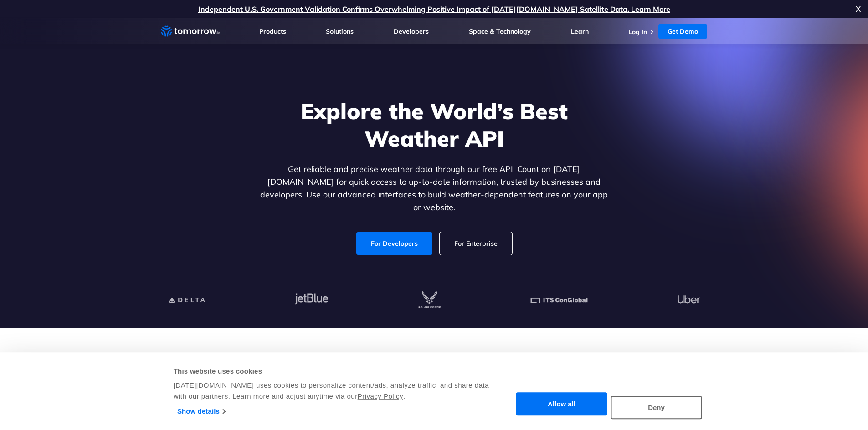  I want to click on a: Learn, so click(579, 31).